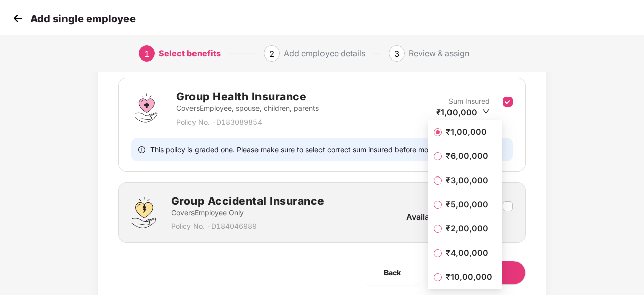 The width and height of the screenshot is (644, 295). I want to click on p: Covers Employee, spouse, children, parents, so click(248, 109).